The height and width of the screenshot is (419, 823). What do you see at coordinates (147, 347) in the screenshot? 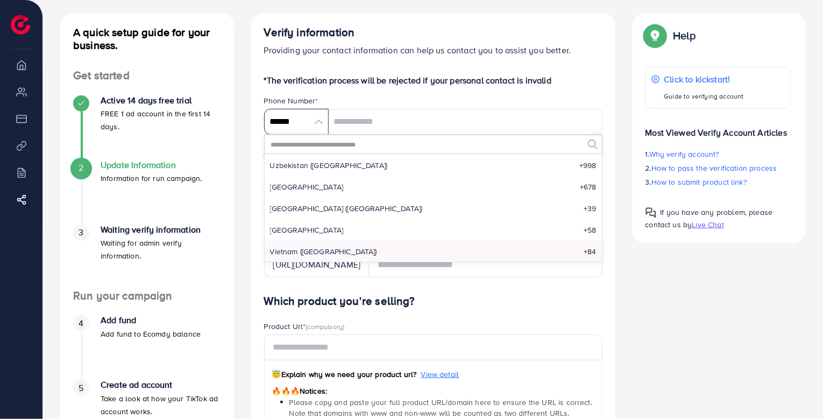
I see `li: Add fund` at bounding box center [147, 347].